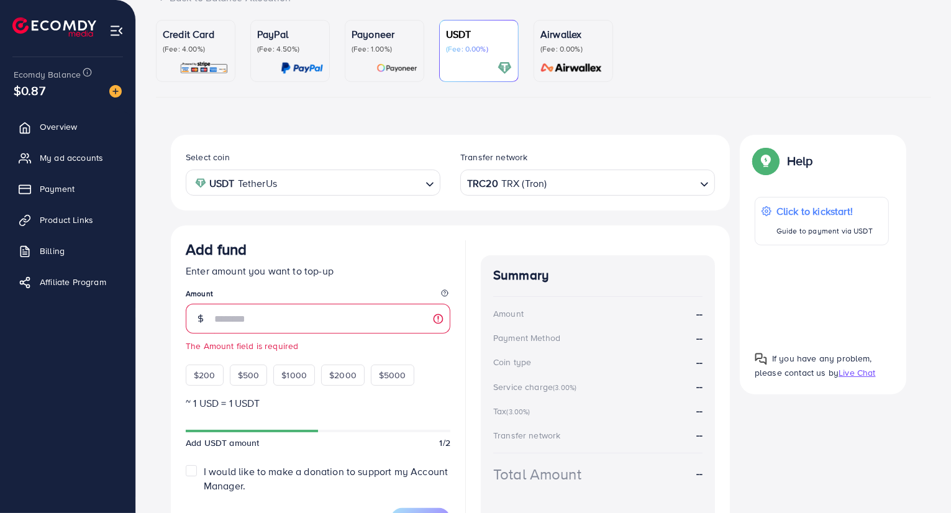 The image size is (951, 513). I want to click on span: Affiliate Program, so click(73, 282).